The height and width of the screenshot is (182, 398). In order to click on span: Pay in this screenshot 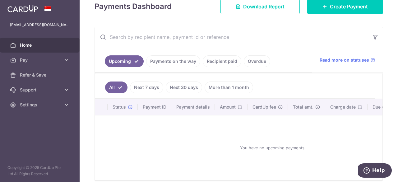, I will do `click(40, 60)`.